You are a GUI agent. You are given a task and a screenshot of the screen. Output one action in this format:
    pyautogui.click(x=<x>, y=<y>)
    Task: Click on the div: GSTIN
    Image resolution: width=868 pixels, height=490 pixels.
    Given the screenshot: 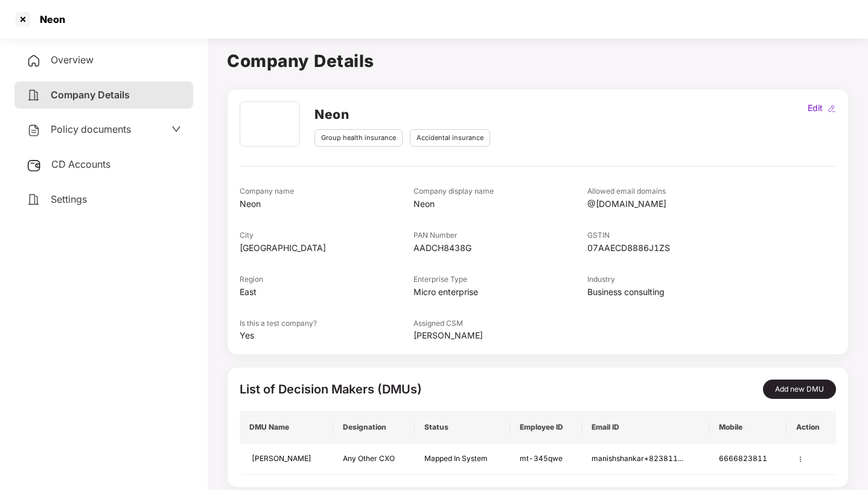 What is the action you would take?
    pyautogui.click(x=675, y=235)
    